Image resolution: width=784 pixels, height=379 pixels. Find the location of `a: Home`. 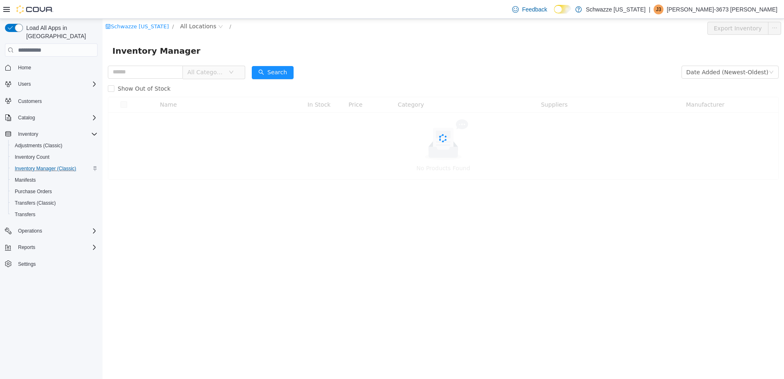

a: Home is located at coordinates (25, 68).